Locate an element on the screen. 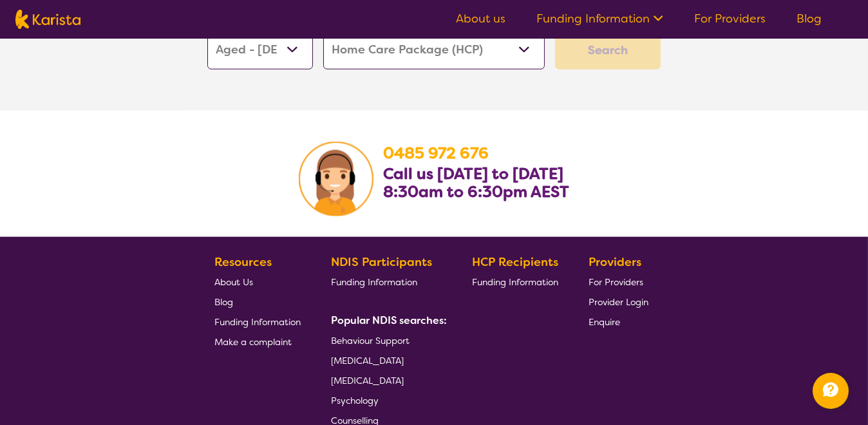 This screenshot has width=868, height=425. img: Karista Client Service is located at coordinates (336, 179).